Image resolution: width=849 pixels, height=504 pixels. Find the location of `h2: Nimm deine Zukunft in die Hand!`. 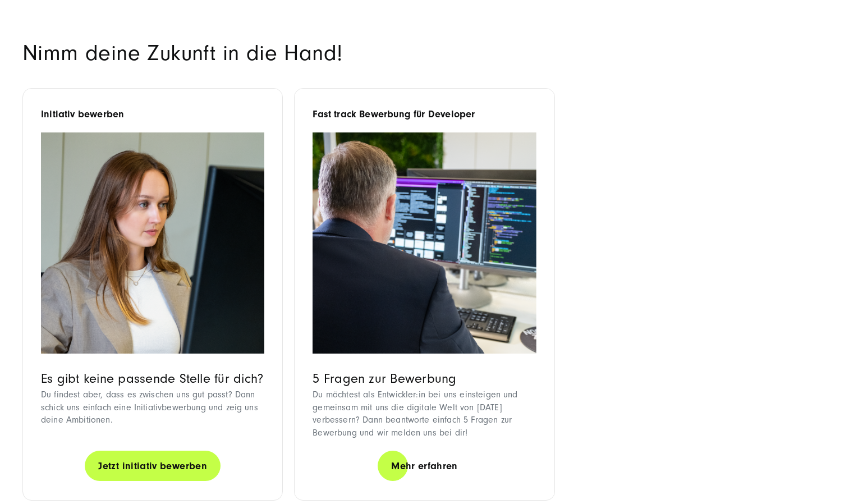

h2: Nimm deine Zukunft in die Hand! is located at coordinates (222, 53).